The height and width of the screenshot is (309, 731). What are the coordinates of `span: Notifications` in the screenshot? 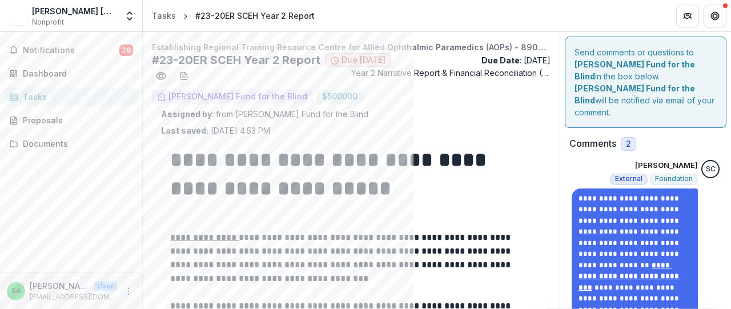 It's located at (71, 50).